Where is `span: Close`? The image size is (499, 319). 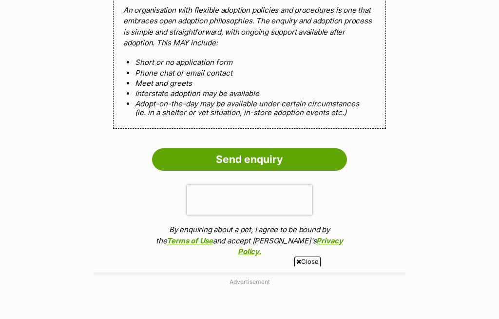 span: Close is located at coordinates (308, 261).